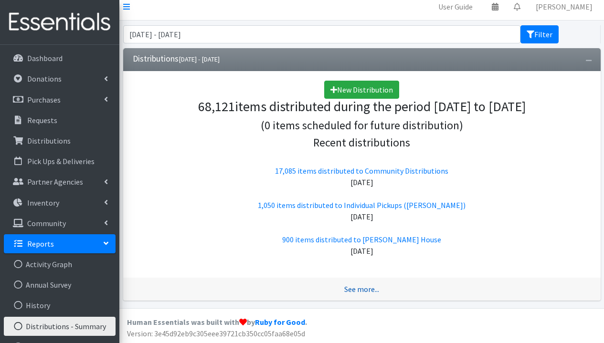 Image resolution: width=604 pixels, height=343 pixels. What do you see at coordinates (176, 59) in the screenshot?
I see `h3: Distributions` at bounding box center [176, 59].